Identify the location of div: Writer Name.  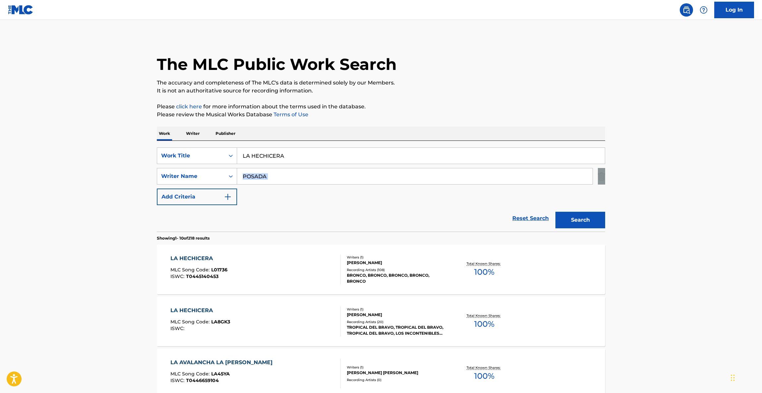
(191, 176).